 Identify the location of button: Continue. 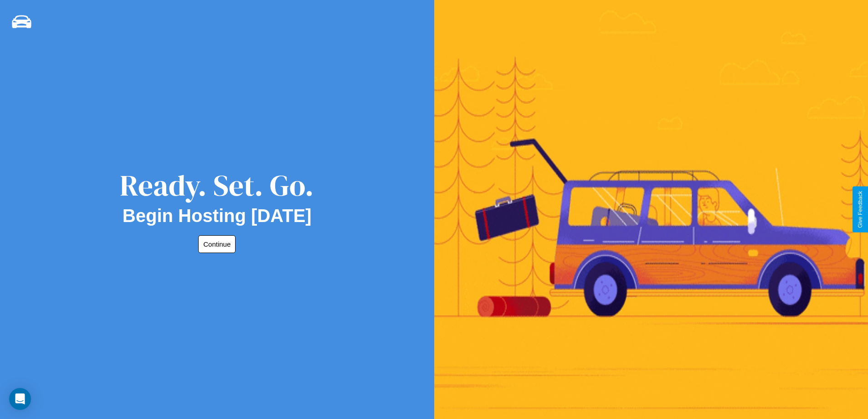
(217, 244).